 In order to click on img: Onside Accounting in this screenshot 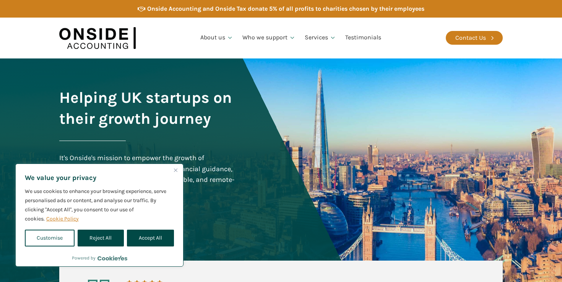, I will do `click(97, 38)`.